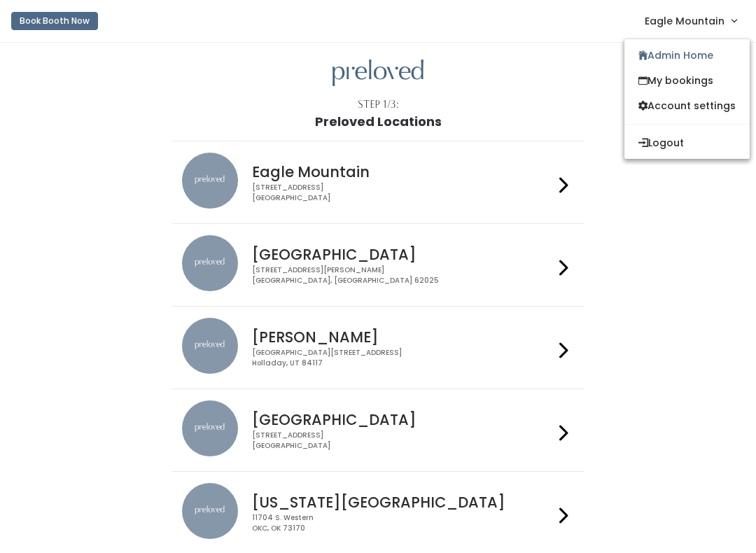  Describe the element at coordinates (687, 105) in the screenshot. I see `a: Account settings` at that location.